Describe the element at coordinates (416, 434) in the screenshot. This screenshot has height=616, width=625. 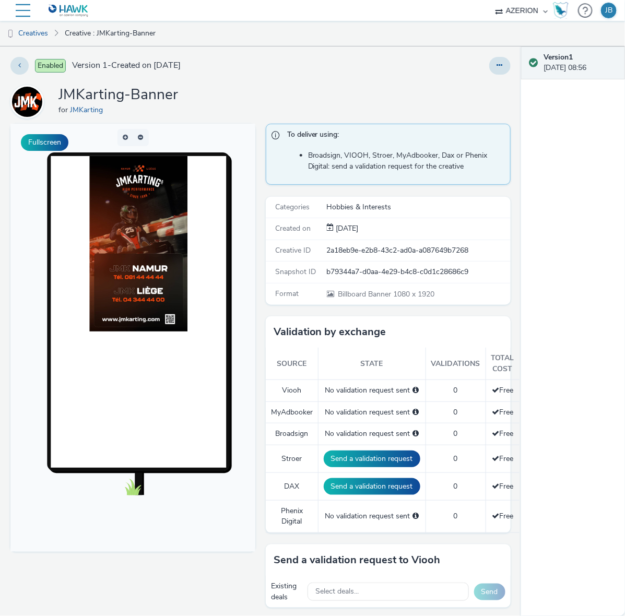
I see `div: Please select a deal below and click on Send to send a validation request to Broadsign.` at that location.